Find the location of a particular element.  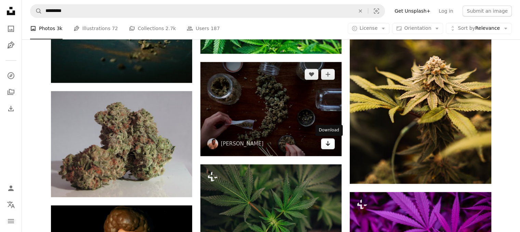

span: 187 is located at coordinates (215, 29).